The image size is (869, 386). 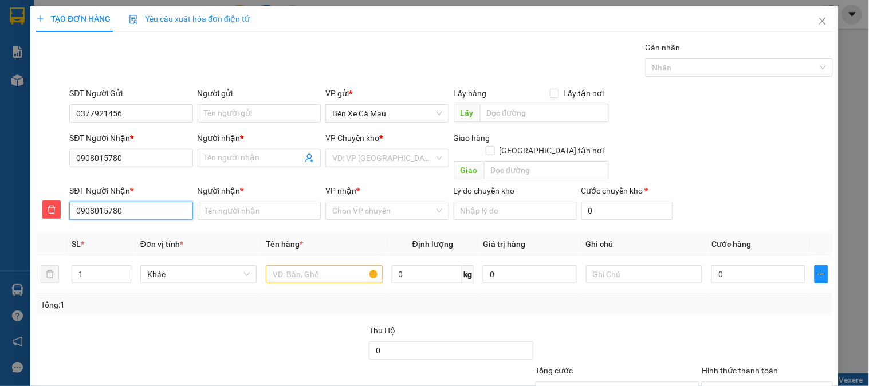 I want to click on span: delete, so click(x=52, y=210).